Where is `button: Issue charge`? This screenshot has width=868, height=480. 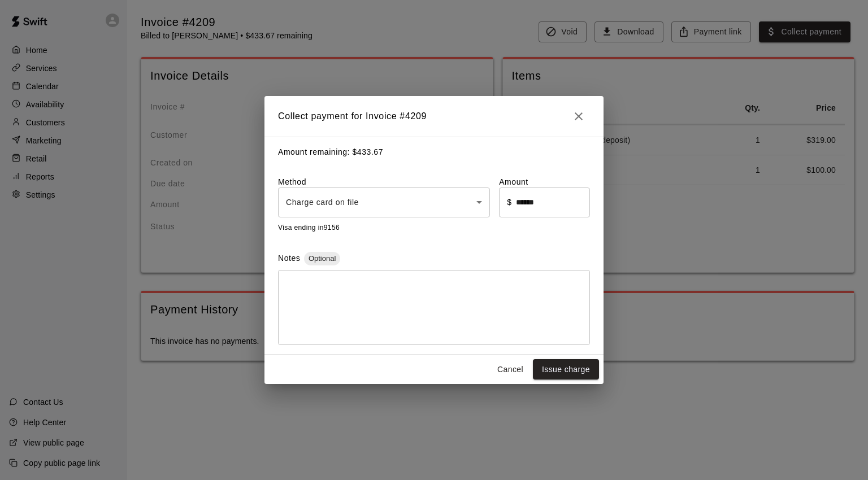 button: Issue charge is located at coordinates (566, 370).